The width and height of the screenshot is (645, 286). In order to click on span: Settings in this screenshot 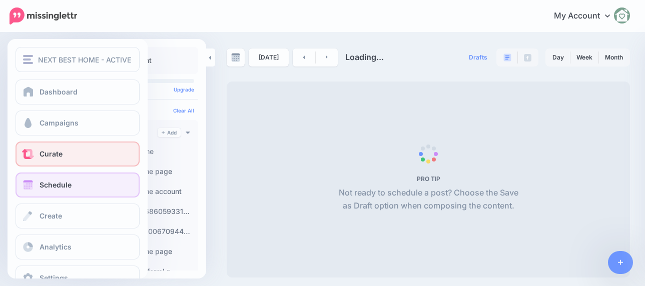, I will do `click(54, 278)`.